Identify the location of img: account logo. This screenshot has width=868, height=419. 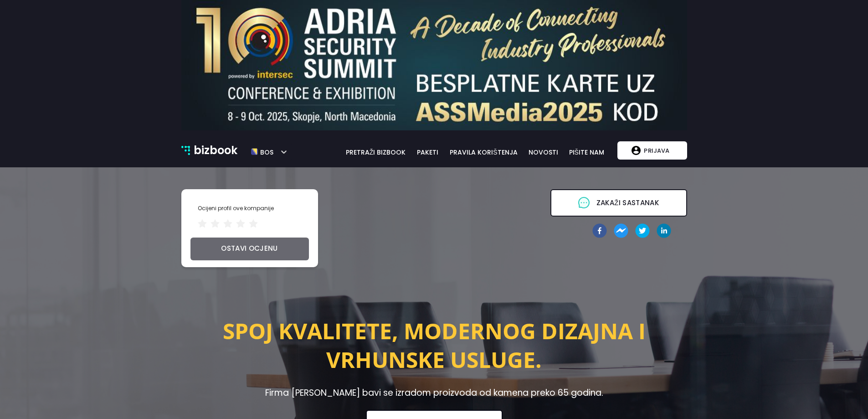
(636, 151).